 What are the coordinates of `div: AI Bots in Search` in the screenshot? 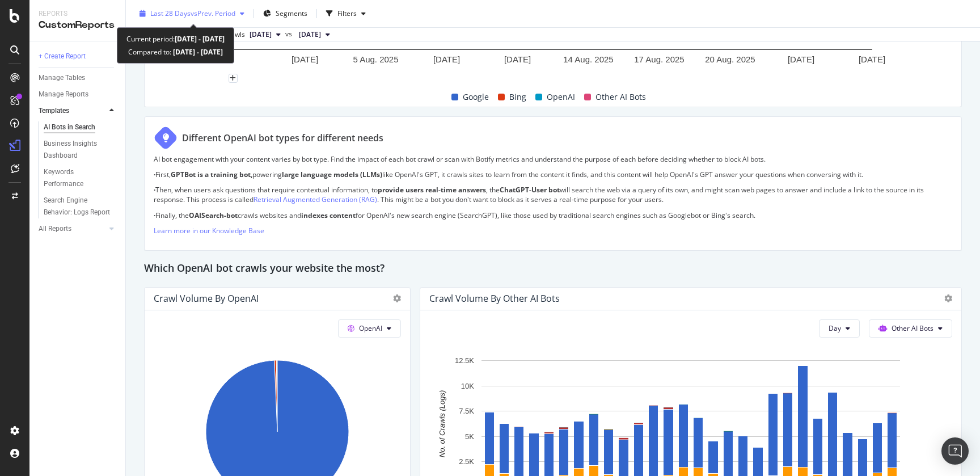 It's located at (69, 127).